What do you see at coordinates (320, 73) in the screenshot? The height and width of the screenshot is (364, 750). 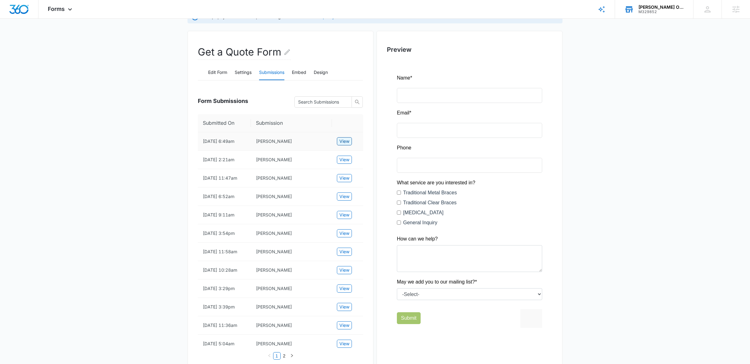 I see `button: Design` at bounding box center [320, 73].